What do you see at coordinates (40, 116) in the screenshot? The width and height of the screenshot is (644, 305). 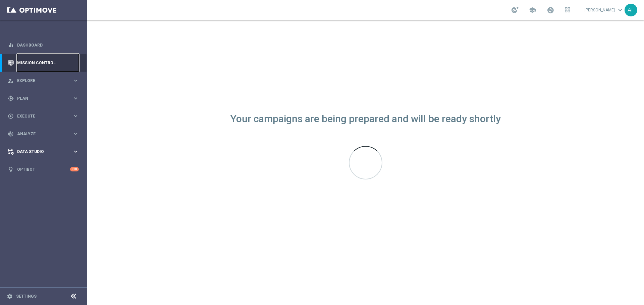 I see `div: Execute` at bounding box center [40, 116].